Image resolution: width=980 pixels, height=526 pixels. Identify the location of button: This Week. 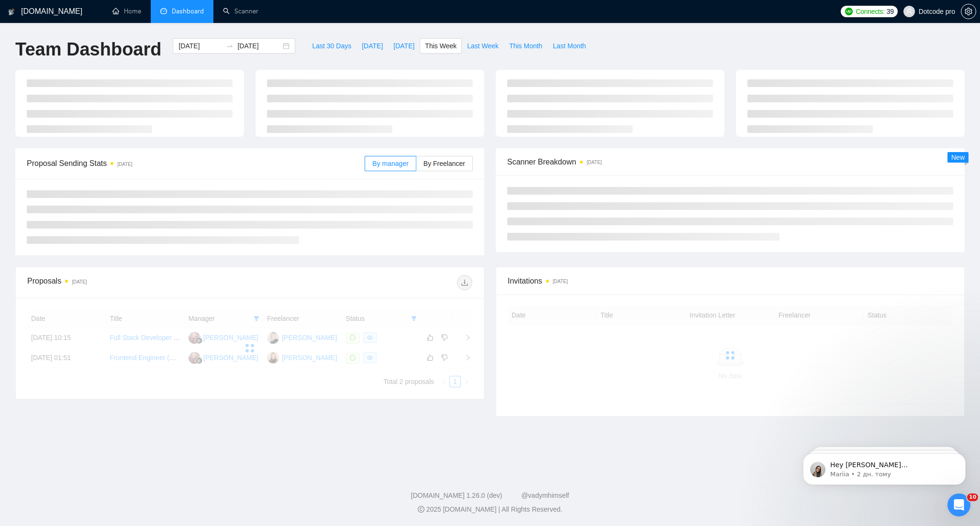
(441, 46).